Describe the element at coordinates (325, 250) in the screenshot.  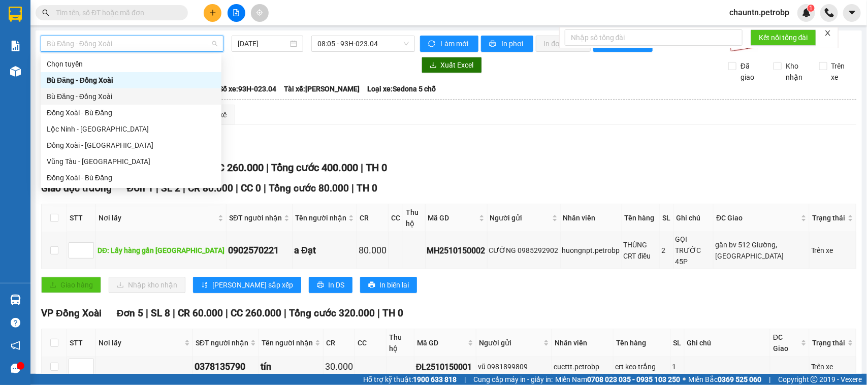
I see `td: a Đạt` at that location.